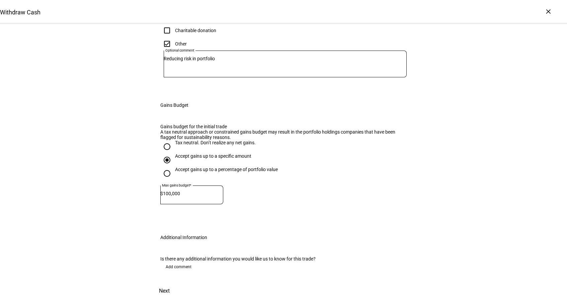 The image size is (567, 299). Describe the element at coordinates (283, 126) in the screenshot. I see `div: Gains budget for the initial trade` at that location.